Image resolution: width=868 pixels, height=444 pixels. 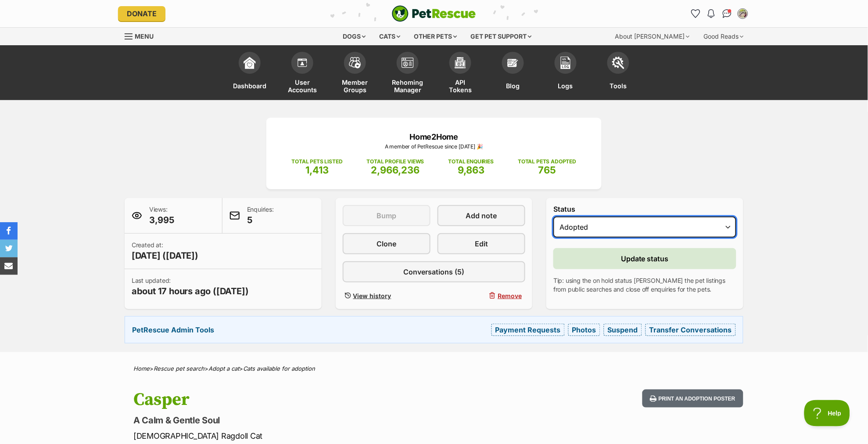 I want to click on p: TOTAL PETS ADOPTED, so click(x=547, y=162).